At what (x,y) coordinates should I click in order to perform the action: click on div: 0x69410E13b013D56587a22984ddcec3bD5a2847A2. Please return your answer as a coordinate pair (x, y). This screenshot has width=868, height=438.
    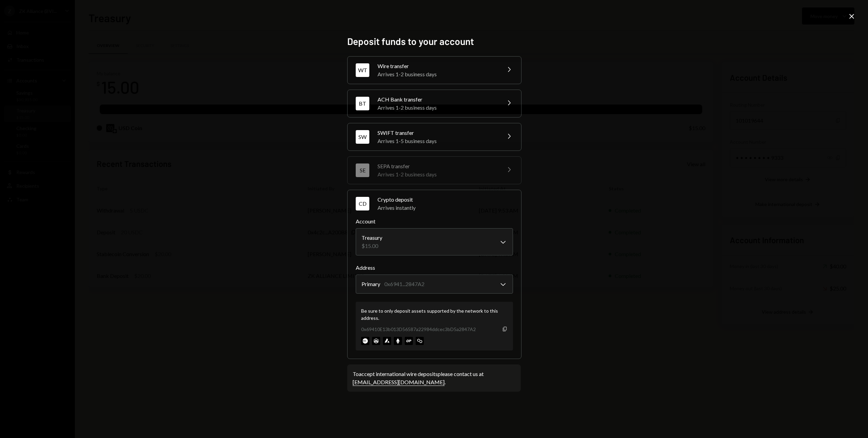
    Looking at the image, I should click on (419, 328).